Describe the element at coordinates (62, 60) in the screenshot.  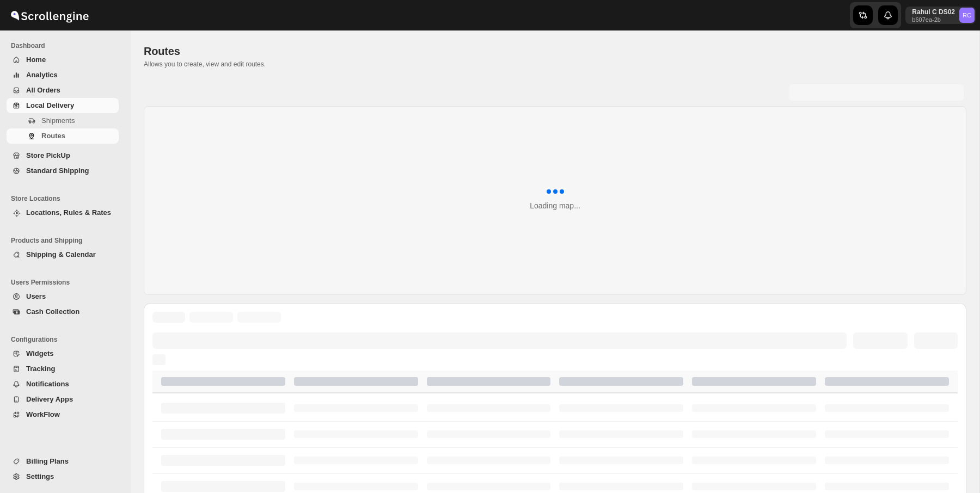
I see `button: Home` at that location.